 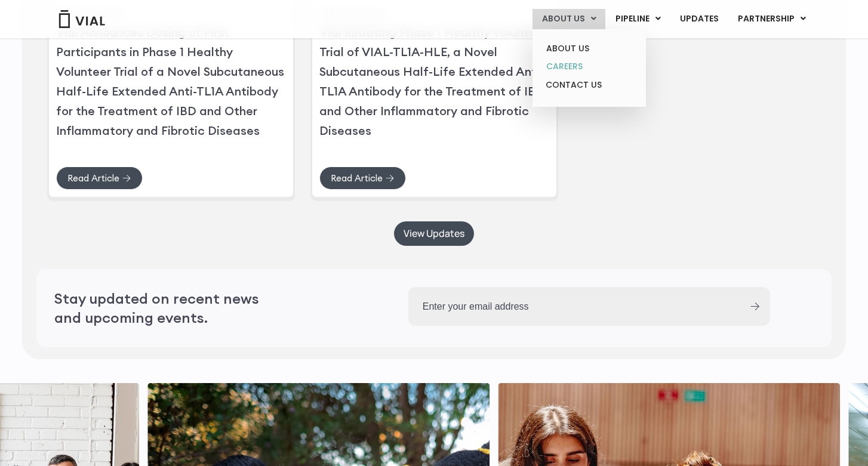 I want to click on input: Submit, so click(x=755, y=306).